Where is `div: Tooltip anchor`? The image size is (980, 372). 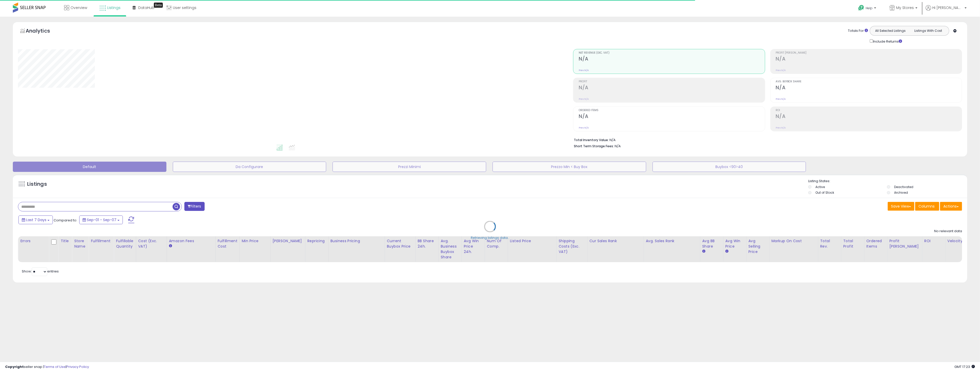
div: Tooltip anchor is located at coordinates (158, 5).